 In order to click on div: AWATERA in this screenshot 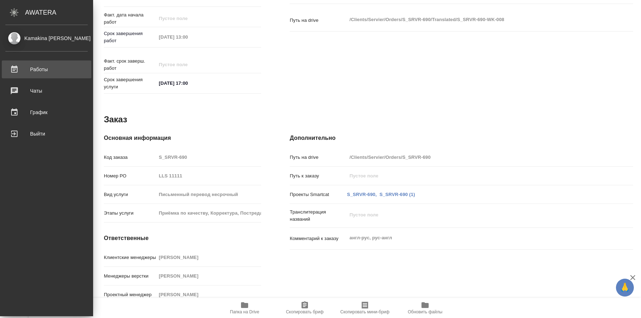, I will do `click(59, 13)`.